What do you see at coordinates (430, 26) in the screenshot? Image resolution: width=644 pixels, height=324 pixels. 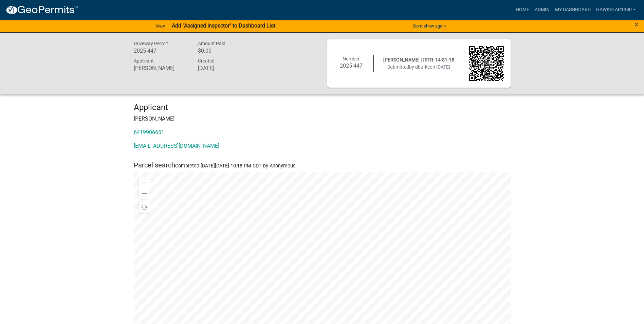 I see `button: Don't show again` at bounding box center [430, 26].